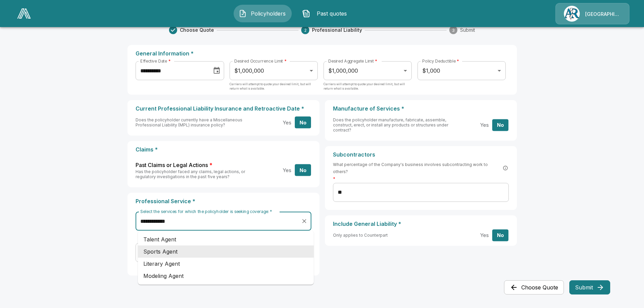  I want to click on button: Choose Quote, so click(534, 287).